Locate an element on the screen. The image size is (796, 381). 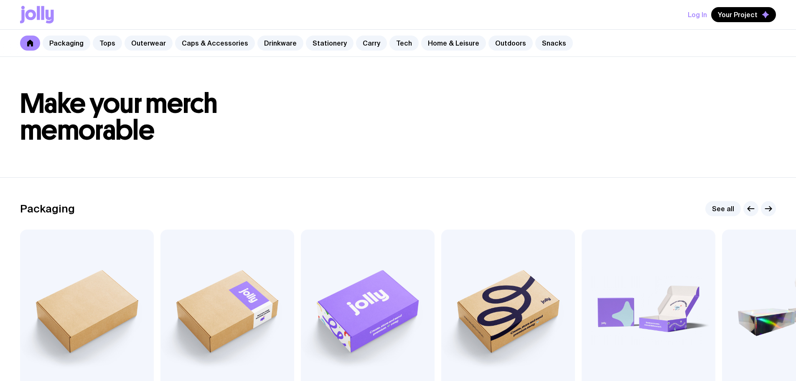
a: Caps & Accessories is located at coordinates (215, 43).